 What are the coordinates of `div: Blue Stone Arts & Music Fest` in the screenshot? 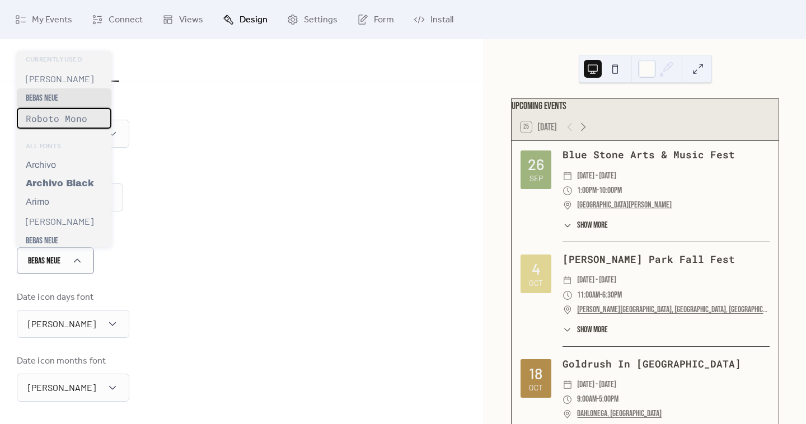 It's located at (666, 155).